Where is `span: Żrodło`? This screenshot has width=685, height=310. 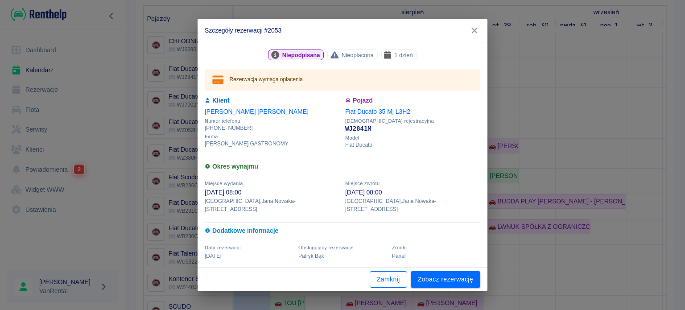 span: Żrodło is located at coordinates (399, 248).